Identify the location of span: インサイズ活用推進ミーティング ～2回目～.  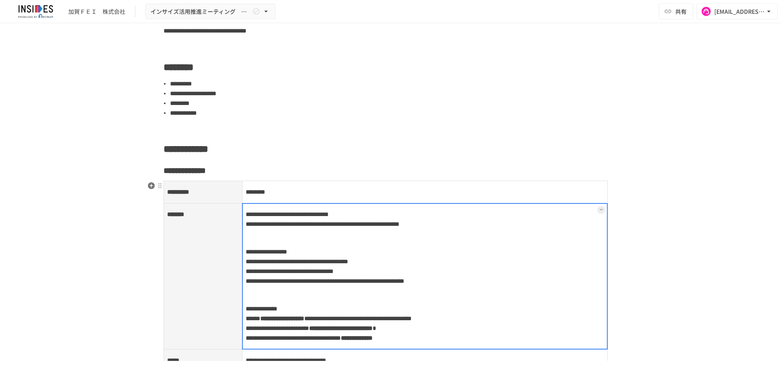
(200, 11).